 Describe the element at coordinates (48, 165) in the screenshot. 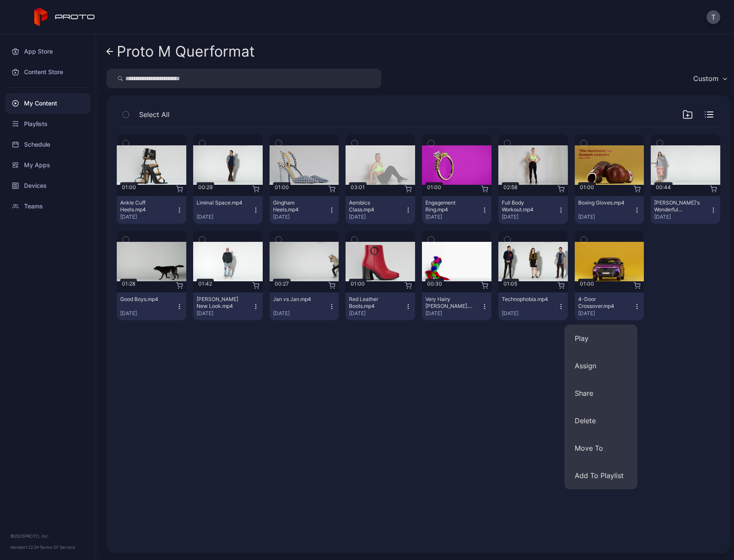

I see `div: My Apps` at that location.